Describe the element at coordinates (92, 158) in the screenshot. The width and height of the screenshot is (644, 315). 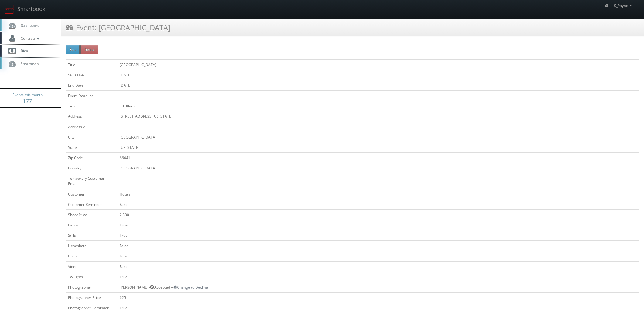
I see `td: Zip Code` at that location.